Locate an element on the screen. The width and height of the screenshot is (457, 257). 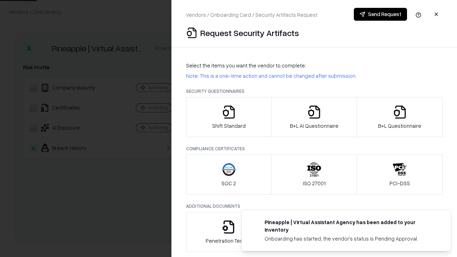
button: Penetration Testing is located at coordinates (229, 232).